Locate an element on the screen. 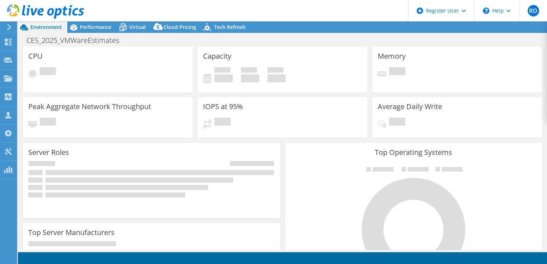 This screenshot has width=547, height=264. svg: \n is located at coordinates (486, 11).